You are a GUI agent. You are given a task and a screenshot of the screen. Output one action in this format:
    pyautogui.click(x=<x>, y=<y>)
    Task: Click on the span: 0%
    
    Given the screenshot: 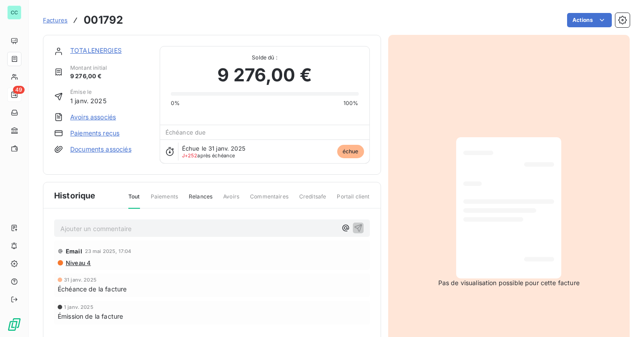 What is the action you would take?
    pyautogui.click(x=176, y=103)
    